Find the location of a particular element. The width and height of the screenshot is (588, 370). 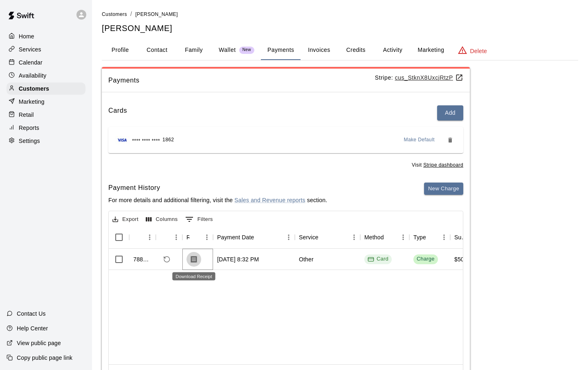

p: Availability is located at coordinates (33, 76).